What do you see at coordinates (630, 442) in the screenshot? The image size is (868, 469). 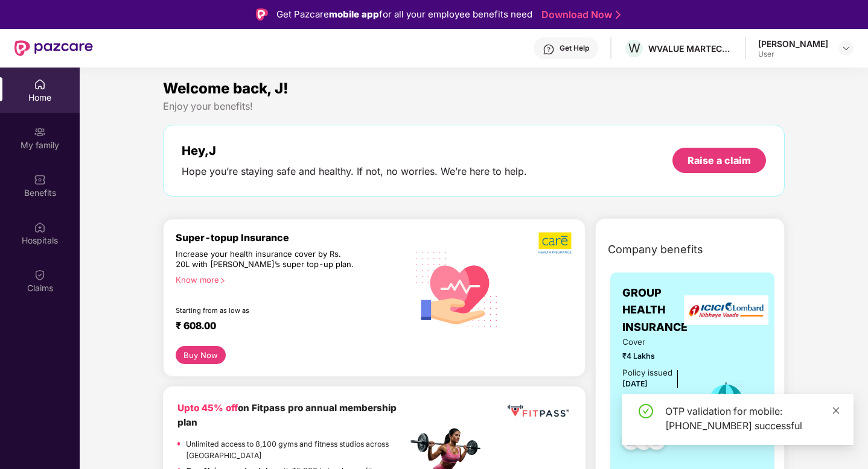 I see `img: svg+xml;base64,PHN2ZyB4bWxucz0iaHR0cDovL3d3dy53My5vcmcvMjAwMC9zdmciIHdpZHRoPSI0OC45NDMiIGhlaWdodD...` at bounding box center [630, 442].